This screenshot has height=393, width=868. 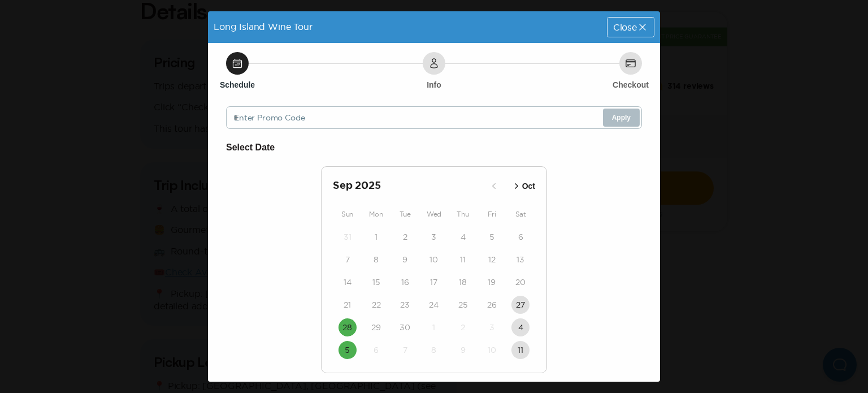 I want to click on time: 16, so click(x=405, y=282).